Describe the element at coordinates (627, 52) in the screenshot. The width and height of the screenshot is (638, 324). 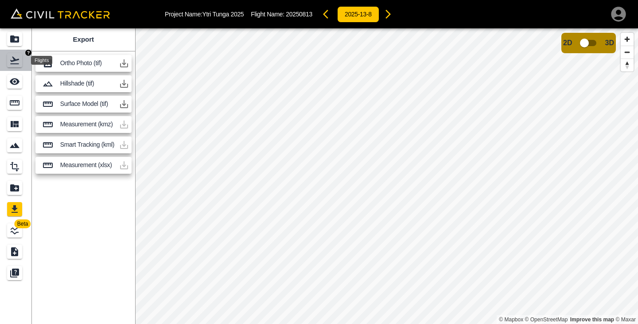
I see `button: Zoom out` at that location.